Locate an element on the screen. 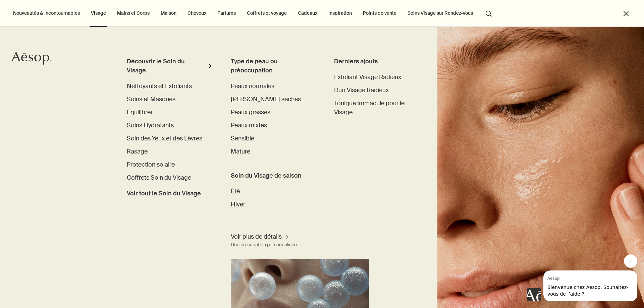 This screenshot has width=644, height=308. a: Voir tout le Soin du Visage is located at coordinates (164, 192).